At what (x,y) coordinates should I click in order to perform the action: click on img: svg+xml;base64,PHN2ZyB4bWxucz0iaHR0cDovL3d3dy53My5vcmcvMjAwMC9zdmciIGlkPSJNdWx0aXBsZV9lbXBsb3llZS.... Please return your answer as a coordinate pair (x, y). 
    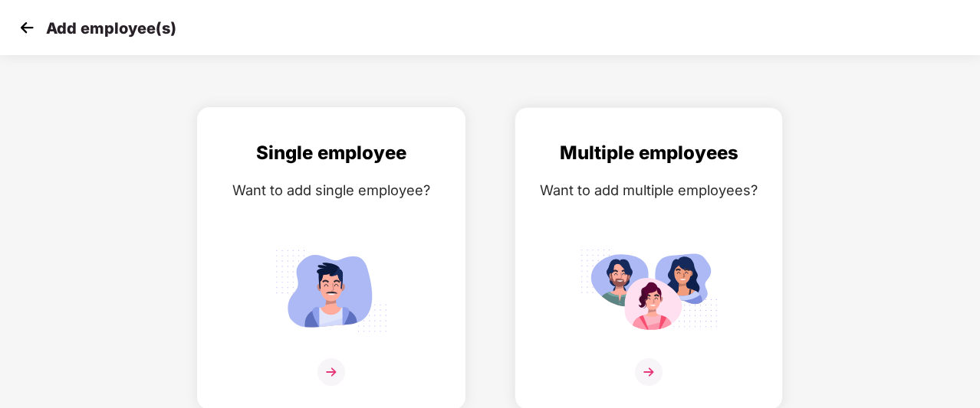
    Looking at the image, I should click on (649, 290).